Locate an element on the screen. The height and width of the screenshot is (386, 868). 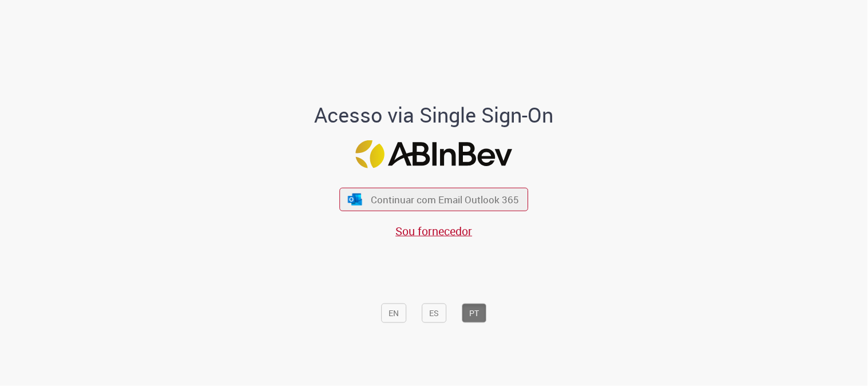
button: PT is located at coordinates (474, 313).